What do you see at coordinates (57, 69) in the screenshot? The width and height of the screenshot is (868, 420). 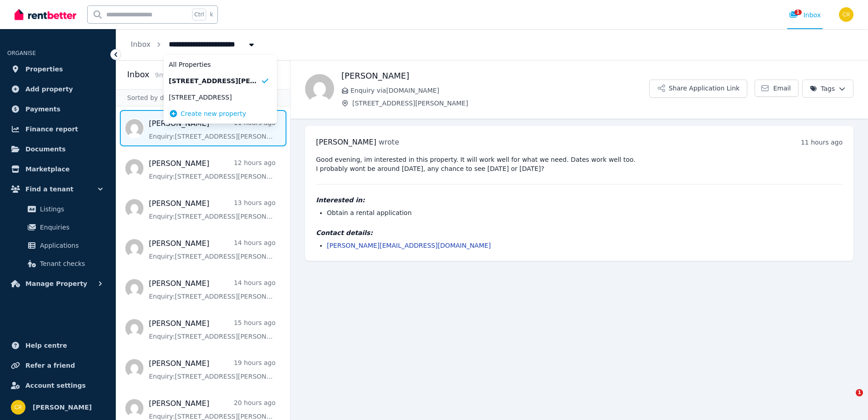 I see `a: Properties` at bounding box center [57, 69].